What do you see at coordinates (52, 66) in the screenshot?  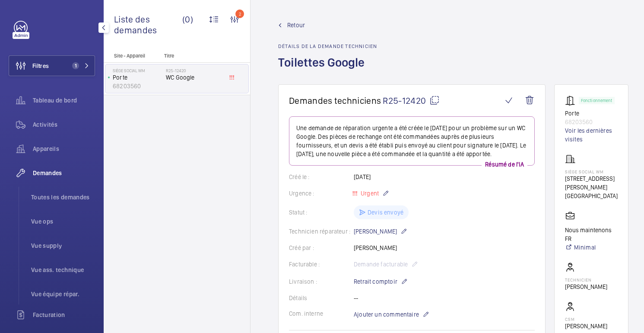 I see `button: Filtres1` at bounding box center [52, 66].